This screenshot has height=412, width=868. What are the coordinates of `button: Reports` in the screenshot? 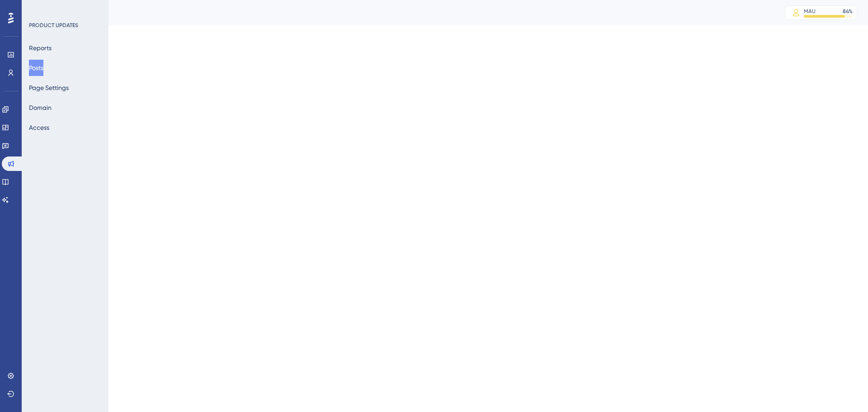 It's located at (40, 48).